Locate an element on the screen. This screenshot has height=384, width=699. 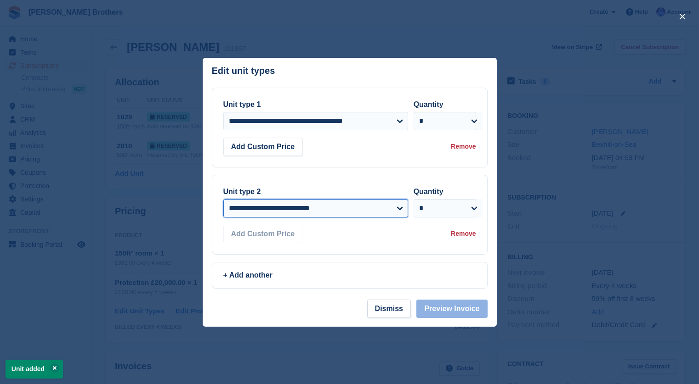
label: Unit type 2 is located at coordinates (242, 192).